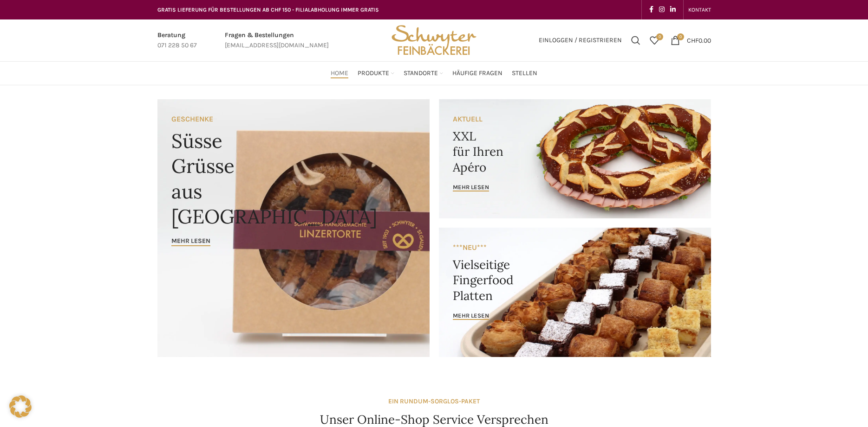 The height and width of the screenshot is (427, 868). Describe the element at coordinates (654, 40) in the screenshot. I see `a: 0` at that location.